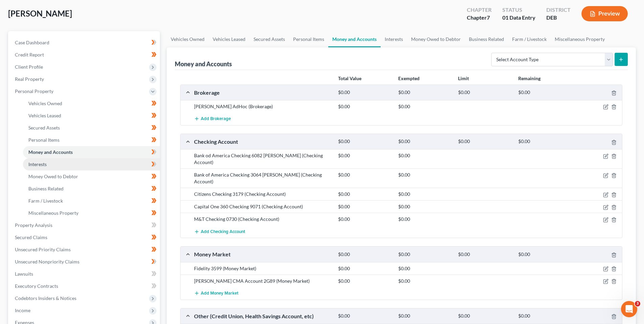 The height and width of the screenshot is (324, 644). I want to click on div: Money Market, so click(262, 254).